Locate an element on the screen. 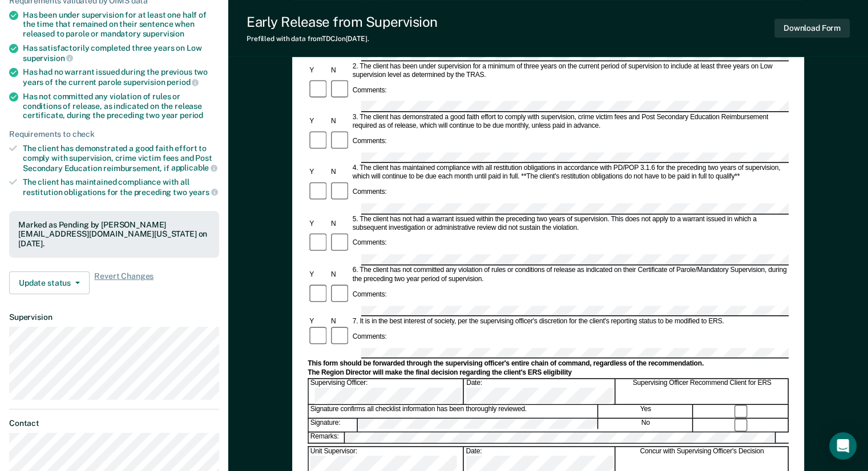  div: This form should be forwarded through the supervising officer's entire chain of command, regardle... is located at coordinates (548, 364).